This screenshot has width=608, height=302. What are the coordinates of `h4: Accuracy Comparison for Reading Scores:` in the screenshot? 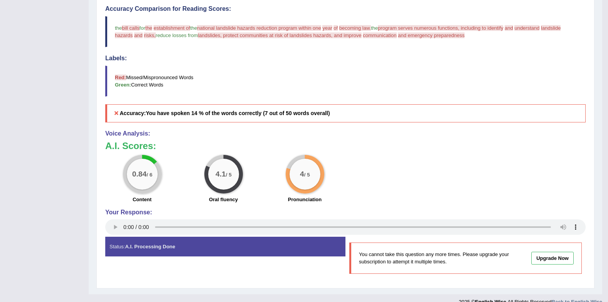 It's located at (345, 9).